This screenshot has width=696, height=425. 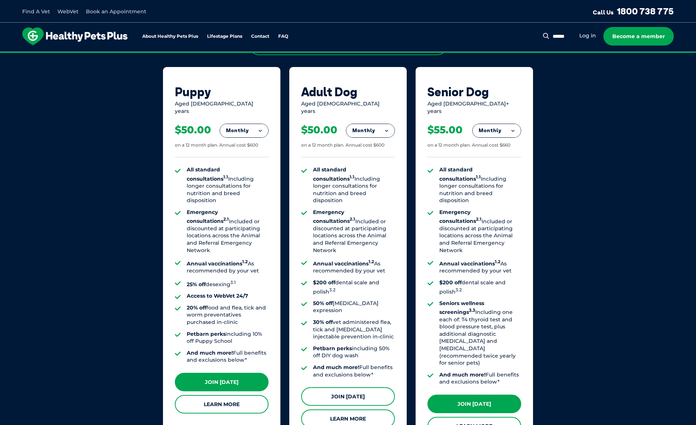 What do you see at coordinates (323, 304) in the screenshot?
I see `strong: 50% off` at bounding box center [323, 304].